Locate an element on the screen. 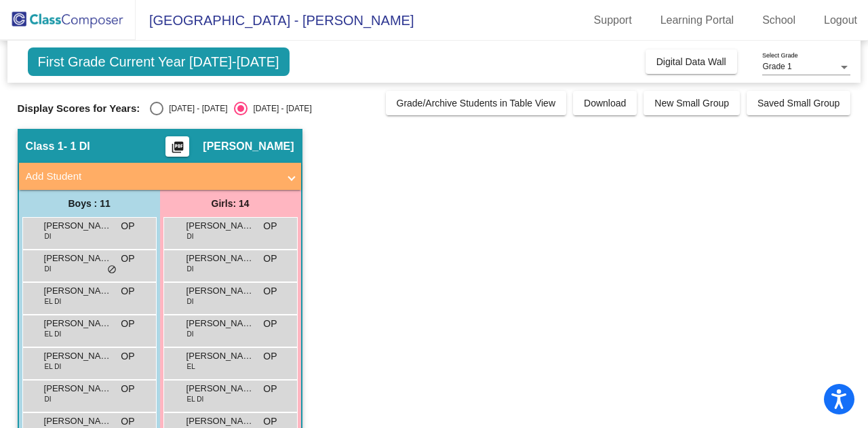  span: Digital Data Wall is located at coordinates (691, 61).